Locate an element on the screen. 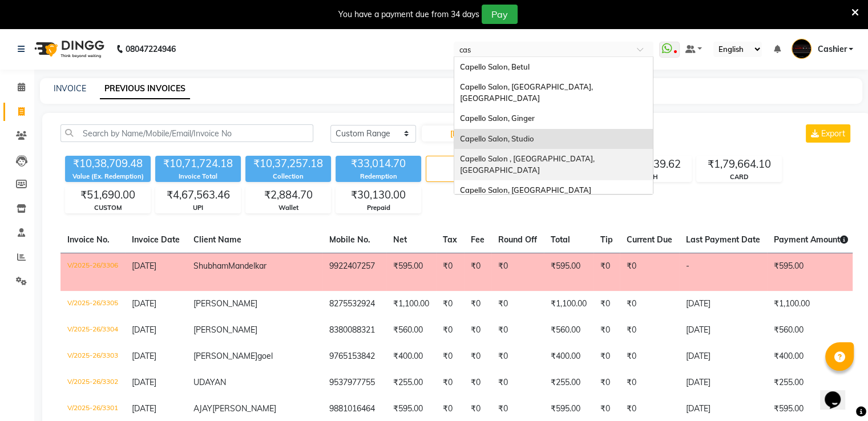  div: Prepaid is located at coordinates (378, 208).